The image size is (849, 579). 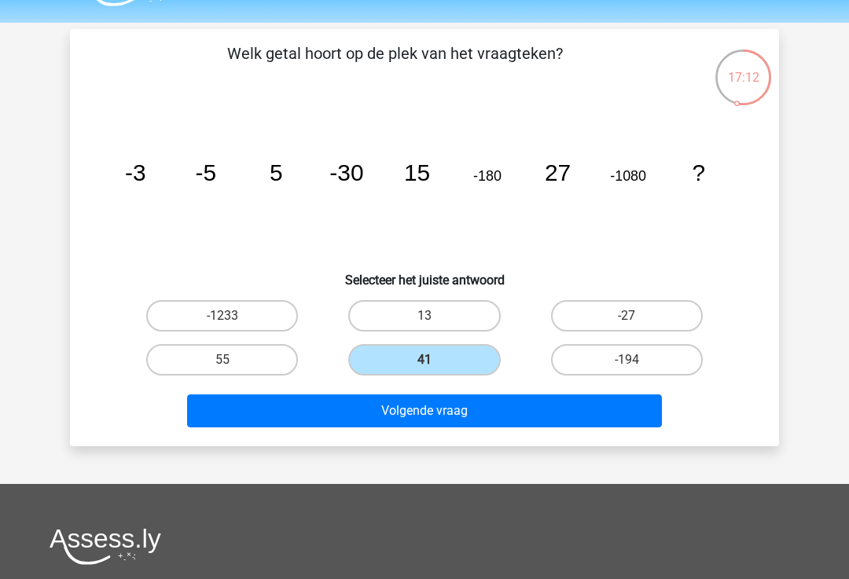 What do you see at coordinates (276, 172) in the screenshot?
I see `tspan: 5` at bounding box center [276, 172].